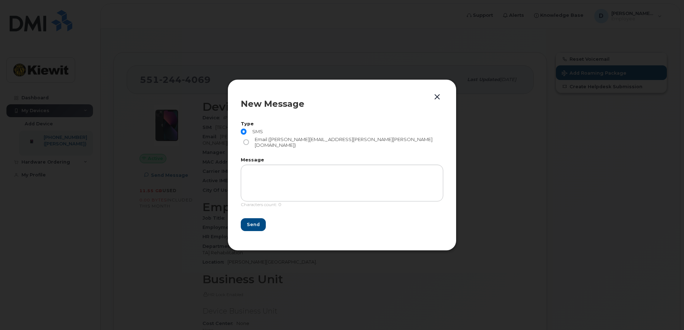 This screenshot has width=684, height=330. I want to click on div: New Message, so click(342, 104).